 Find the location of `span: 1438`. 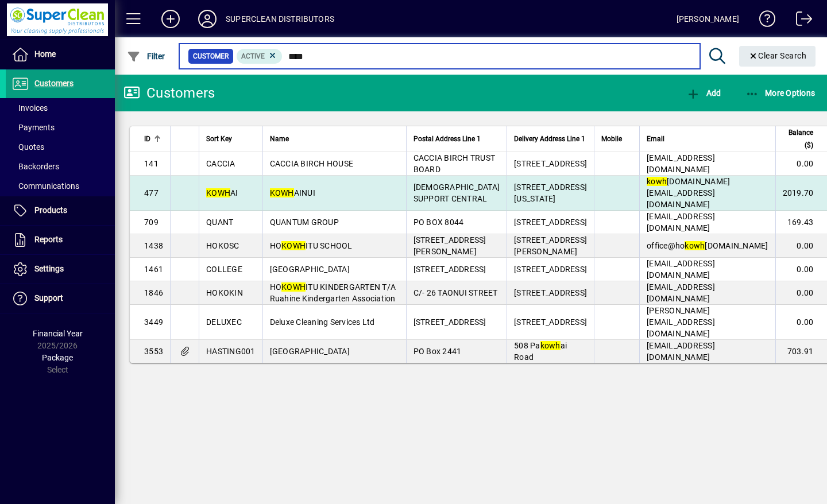

span: 1438 is located at coordinates (153, 246).